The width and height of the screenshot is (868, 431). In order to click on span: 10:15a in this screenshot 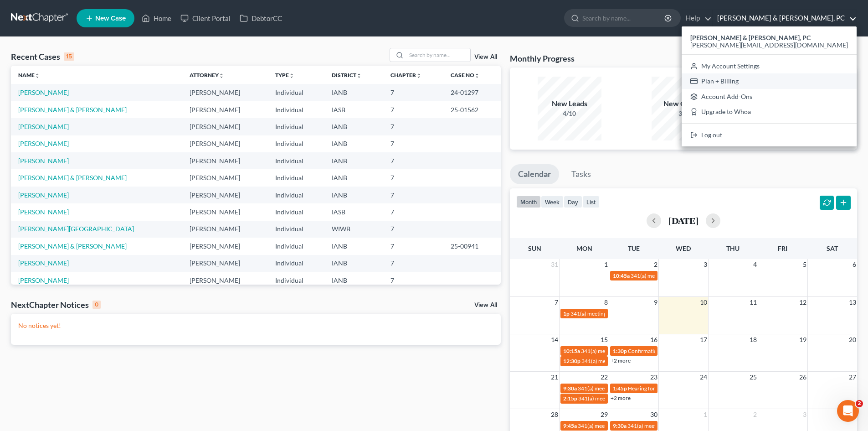, I will do `click(572, 351)`.